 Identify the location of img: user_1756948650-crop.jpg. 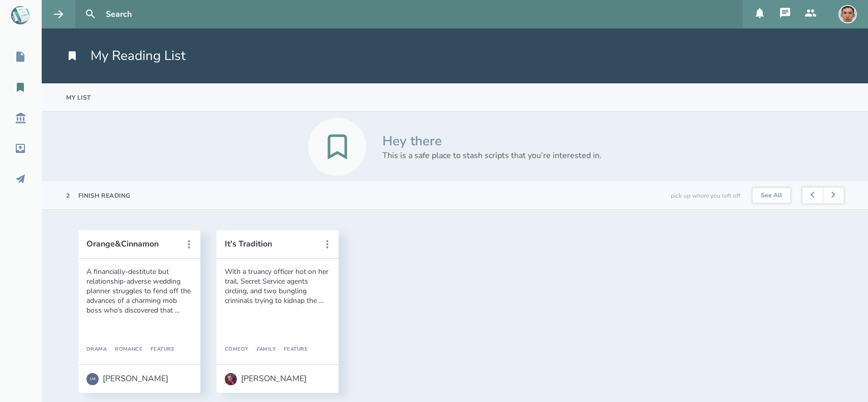
(848, 14).